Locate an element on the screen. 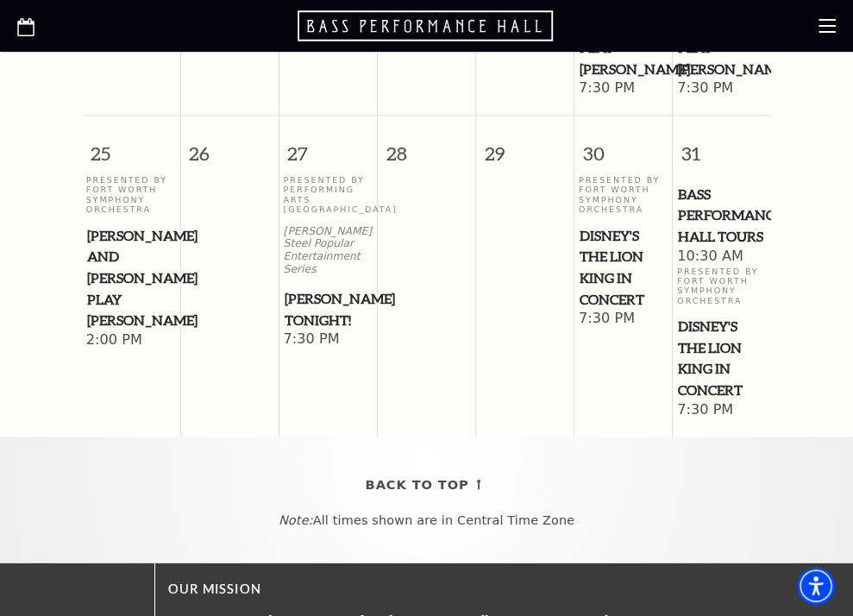 This screenshot has width=853, height=616. span: 31 is located at coordinates (722, 145).